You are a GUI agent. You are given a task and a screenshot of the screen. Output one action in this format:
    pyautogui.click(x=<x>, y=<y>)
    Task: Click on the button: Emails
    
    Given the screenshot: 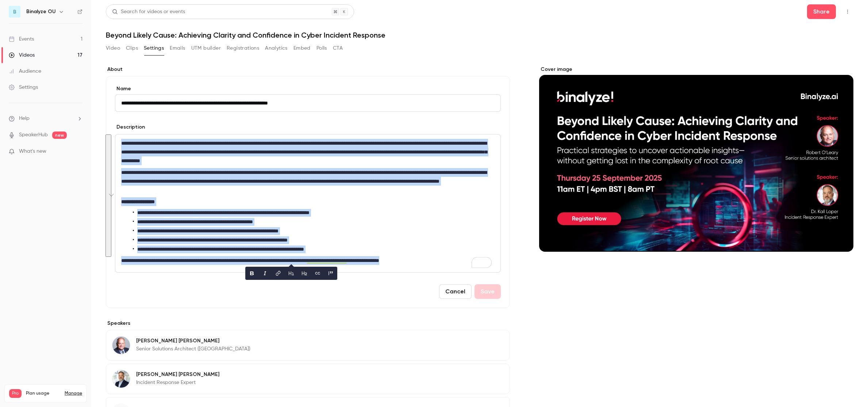 What is the action you would take?
    pyautogui.click(x=178, y=48)
    